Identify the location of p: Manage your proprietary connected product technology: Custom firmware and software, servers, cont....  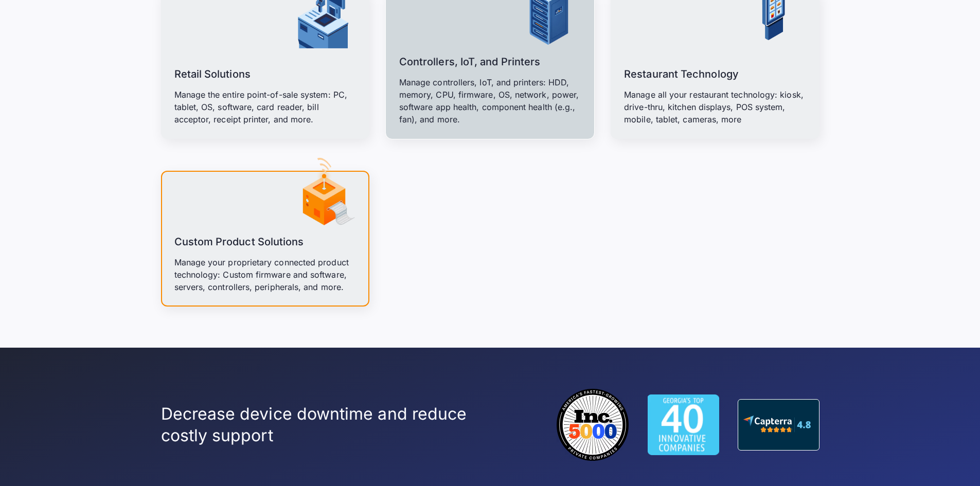
(264, 275).